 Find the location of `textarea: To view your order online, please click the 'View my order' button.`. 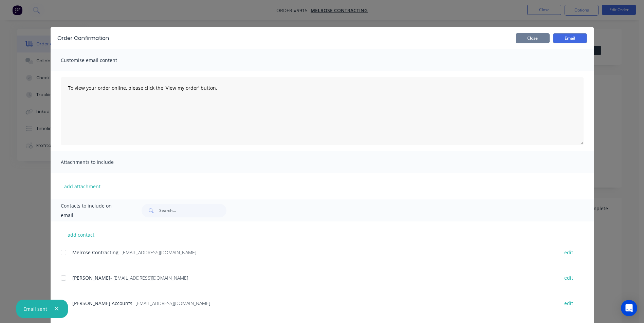

textarea: To view your order online, please click the 'View my order' button. is located at coordinates (322, 111).